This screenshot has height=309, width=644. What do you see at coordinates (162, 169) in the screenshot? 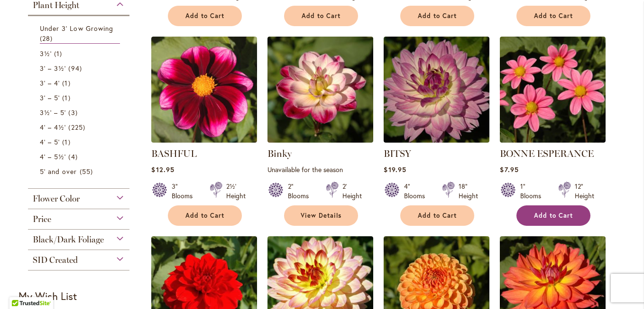
I see `span: $12.95` at bounding box center [162, 169].